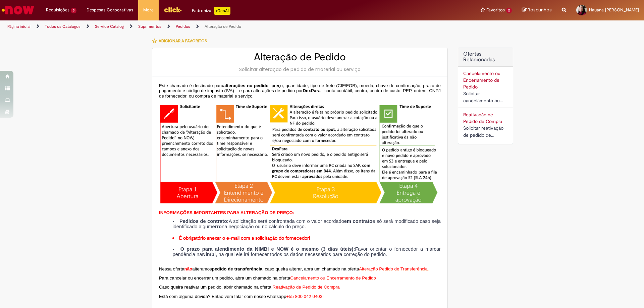 This screenshot has width=644, height=308. I want to click on span: Para cancelar ou encerrar um pedido, abra um chamado na oferta, so click(224, 278).